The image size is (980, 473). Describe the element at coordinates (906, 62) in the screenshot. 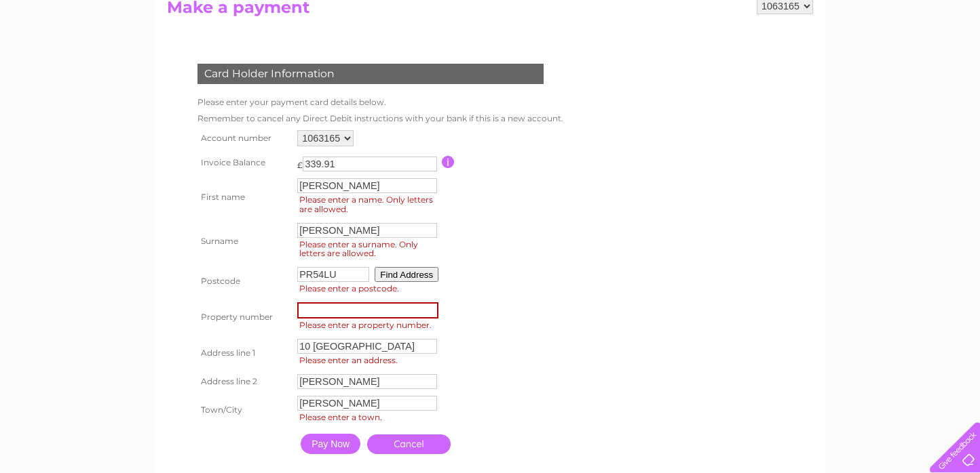

I see `a: Contact` at that location.